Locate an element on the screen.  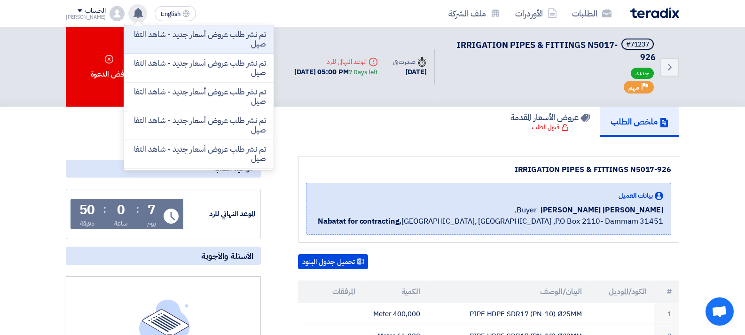
div: 0 is located at coordinates (121, 210).